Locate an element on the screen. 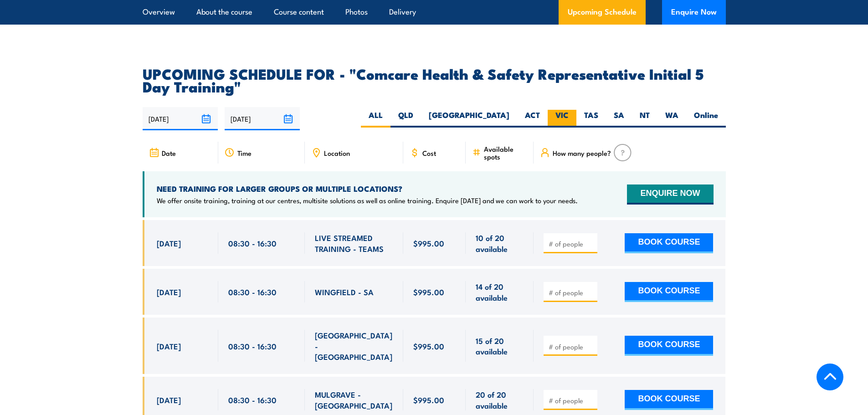  span: WINGFIELD - SA is located at coordinates (344, 291).